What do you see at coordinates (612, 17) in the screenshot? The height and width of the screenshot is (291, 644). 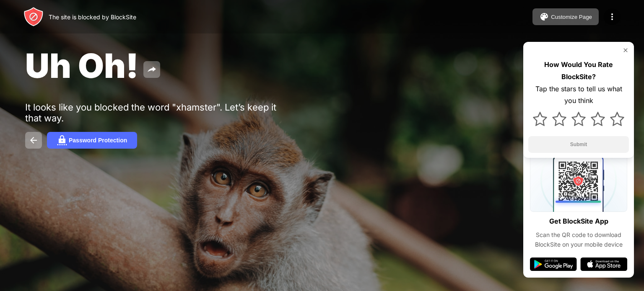 I see `img: menu-icon.svg` at bounding box center [612, 17].